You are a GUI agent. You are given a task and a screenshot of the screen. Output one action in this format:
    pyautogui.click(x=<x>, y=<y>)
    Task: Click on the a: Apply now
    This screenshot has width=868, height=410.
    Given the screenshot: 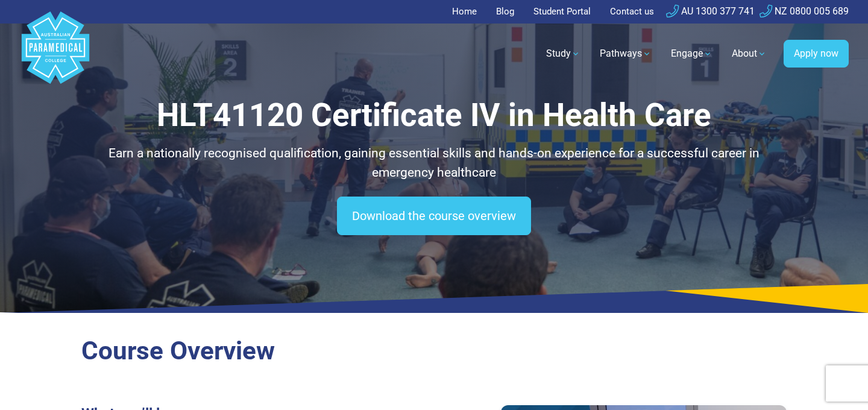 What is the action you would take?
    pyautogui.click(x=817, y=54)
    